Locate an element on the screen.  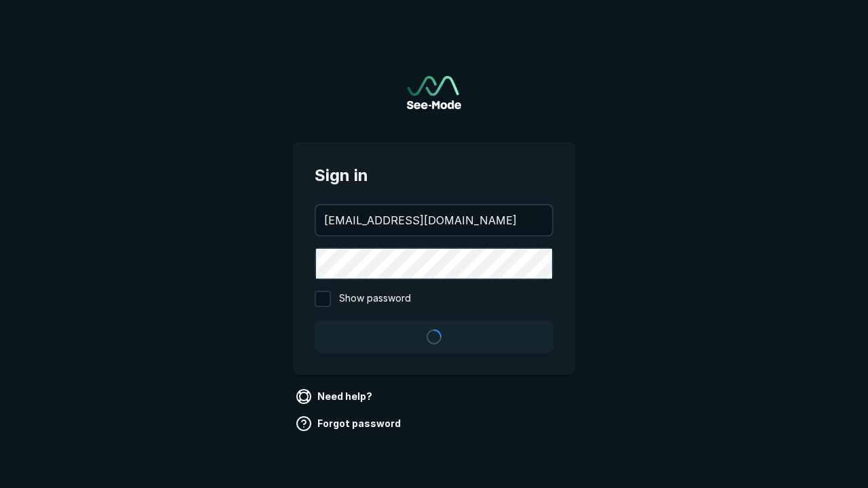
span: Sign in is located at coordinates (434, 176).